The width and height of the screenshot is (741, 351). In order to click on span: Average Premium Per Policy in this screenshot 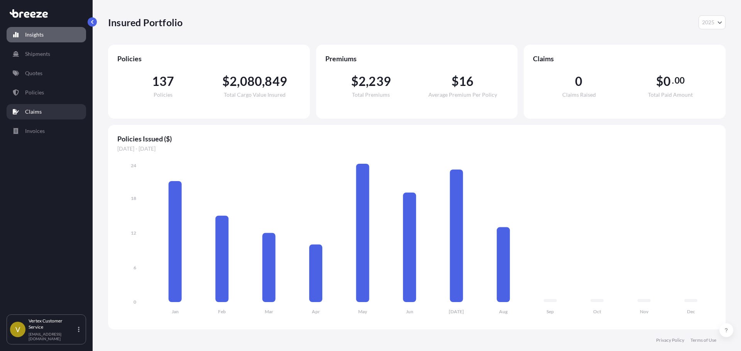, I will do `click(462, 95)`.